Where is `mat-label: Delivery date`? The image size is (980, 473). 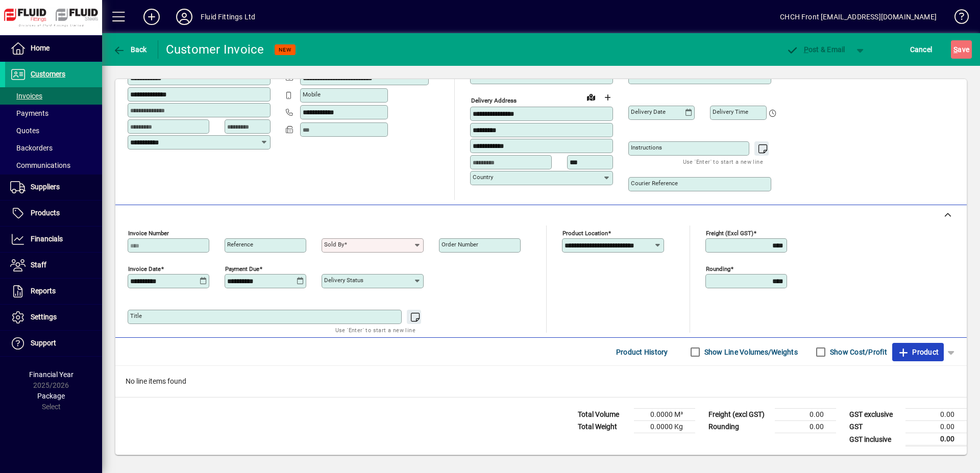 mat-label: Delivery date is located at coordinates (649, 112).